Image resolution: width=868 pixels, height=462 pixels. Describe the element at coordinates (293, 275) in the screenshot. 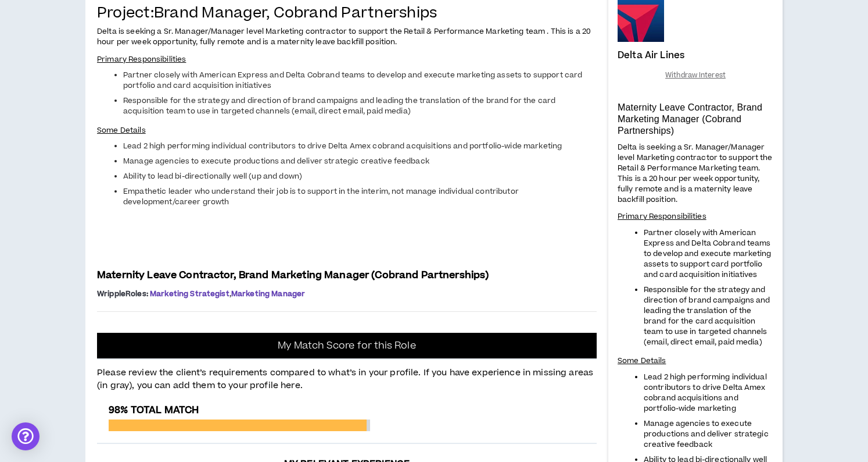

I see `span: Maternity Leave Contractor, Brand Marketing Manager (Cobrand Partnerships)` at that location.